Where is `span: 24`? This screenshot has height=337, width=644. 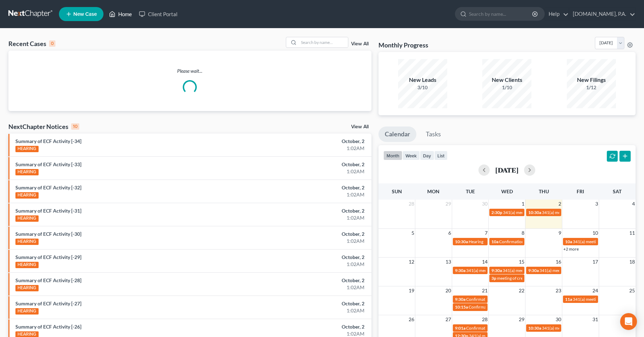
span: 24 is located at coordinates (595, 291).